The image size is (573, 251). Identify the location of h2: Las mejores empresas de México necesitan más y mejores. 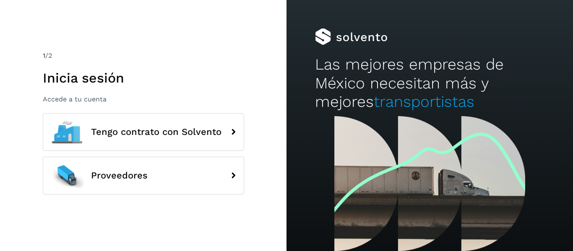
(430, 83).